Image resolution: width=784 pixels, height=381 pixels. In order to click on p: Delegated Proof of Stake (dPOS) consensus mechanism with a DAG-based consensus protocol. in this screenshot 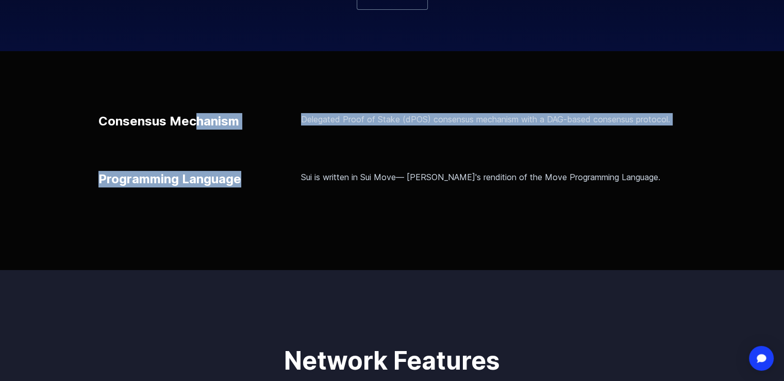, I will do `click(494, 119)`.